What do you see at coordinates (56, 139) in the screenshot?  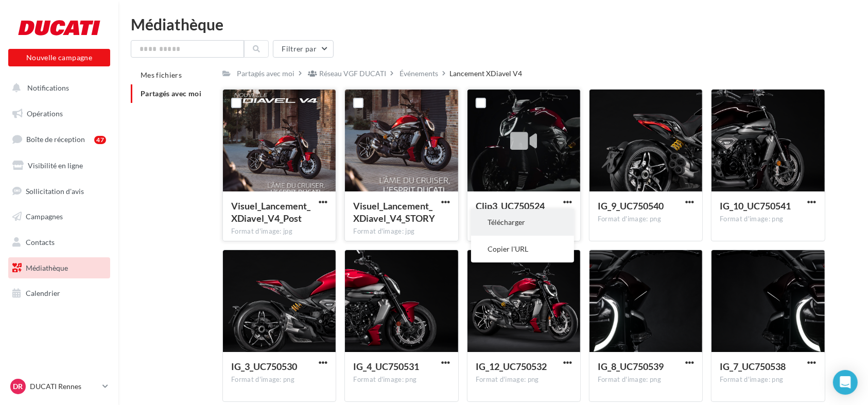 I see `span: Boîte de réception` at bounding box center [56, 139].